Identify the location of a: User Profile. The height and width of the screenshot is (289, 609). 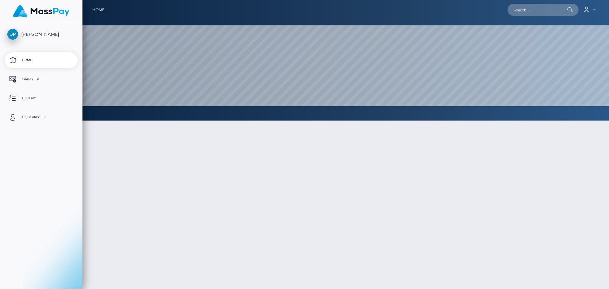
(41, 117).